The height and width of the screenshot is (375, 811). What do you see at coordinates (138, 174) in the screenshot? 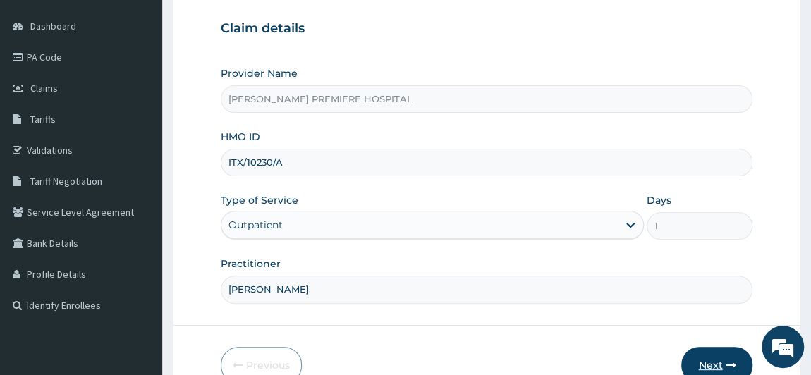
I see `span: We're online!` at bounding box center [138, 174].